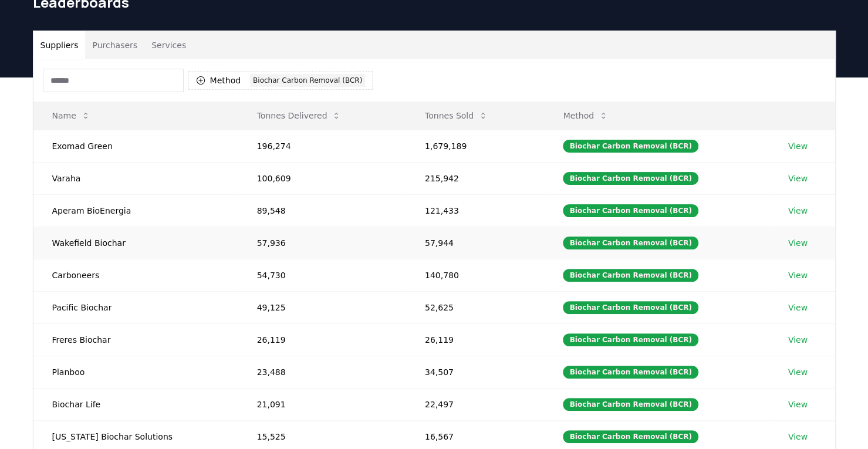  What do you see at coordinates (475, 145) in the screenshot?
I see `td: 1,679,189` at bounding box center [475, 145].